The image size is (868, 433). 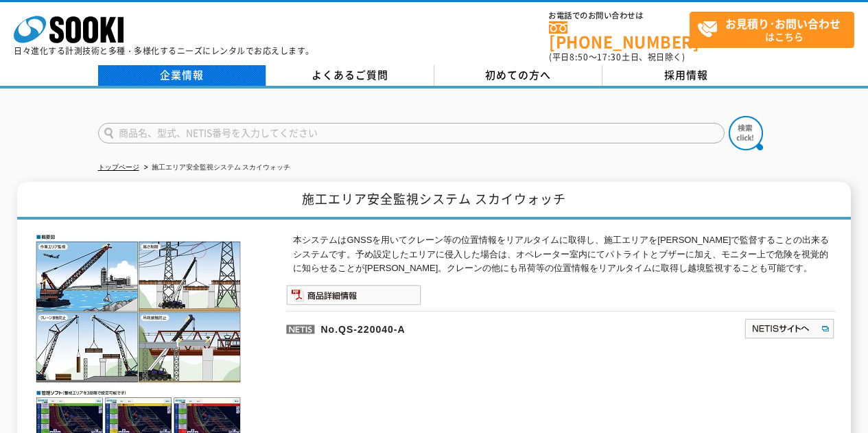 What do you see at coordinates (686, 76) in the screenshot?
I see `a: 採用情報` at bounding box center [686, 76].